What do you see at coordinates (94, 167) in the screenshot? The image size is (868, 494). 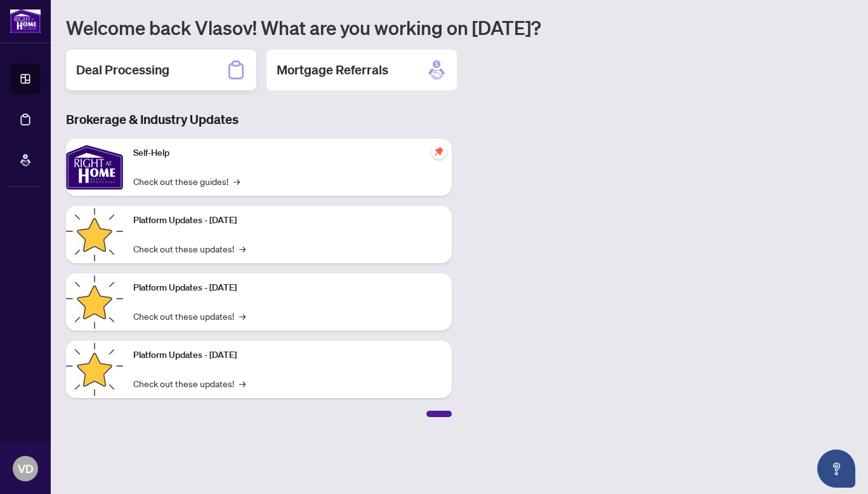 I see `img: Self-Help` at bounding box center [94, 167].